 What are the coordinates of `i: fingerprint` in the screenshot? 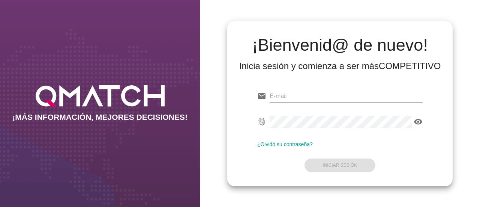 It's located at (262, 122).